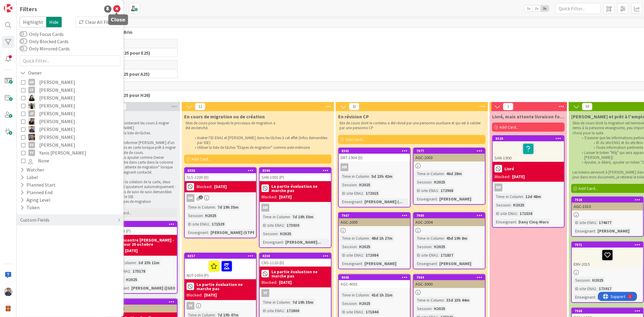 Image resolution: width=644 pixels, height=317 pixels. Describe the element at coordinates (28, 9) in the screenshot. I see `div: Filters` at that location.